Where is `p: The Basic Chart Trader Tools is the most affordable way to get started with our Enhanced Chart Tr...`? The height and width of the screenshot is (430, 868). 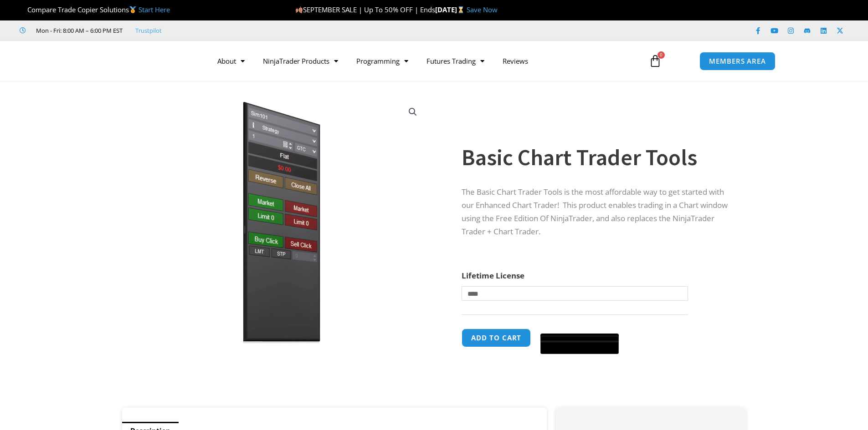 p: The Basic Chart Trader Tools is the most affordable way to get started with our Enhanced Chart Tr... is located at coordinates (595, 212).